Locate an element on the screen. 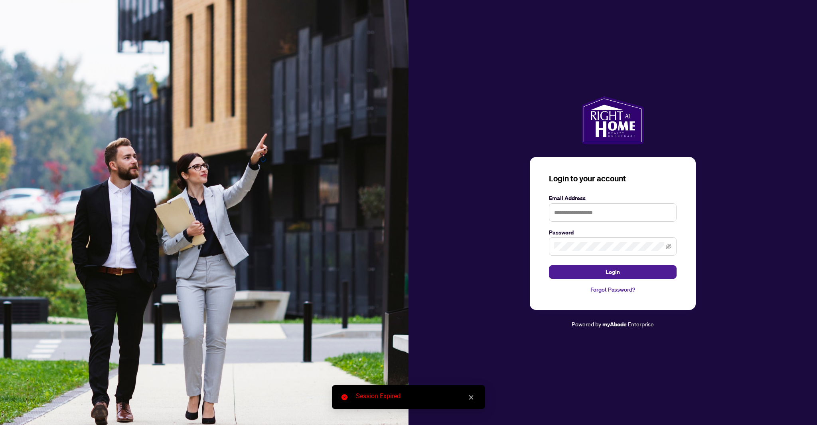 The width and height of the screenshot is (817, 425). span: Login is located at coordinates (613, 272).